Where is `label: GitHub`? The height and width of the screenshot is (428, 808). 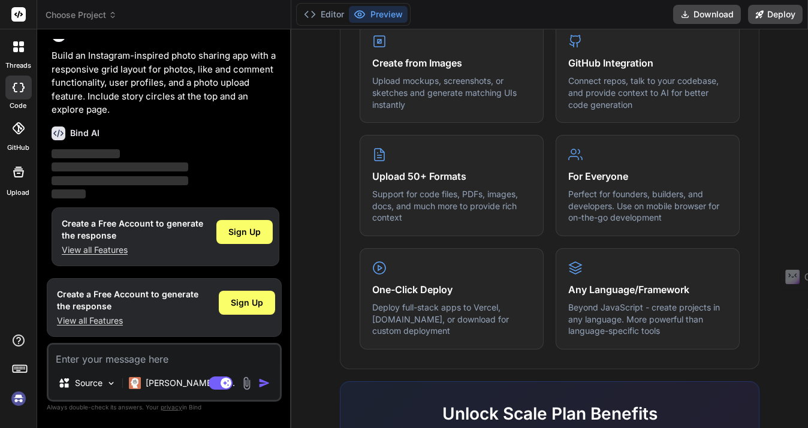
label: GitHub is located at coordinates (18, 147).